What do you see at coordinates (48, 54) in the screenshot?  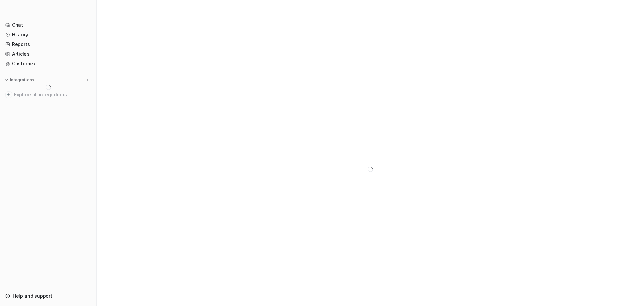 I see `a: Articles` at bounding box center [48, 54].